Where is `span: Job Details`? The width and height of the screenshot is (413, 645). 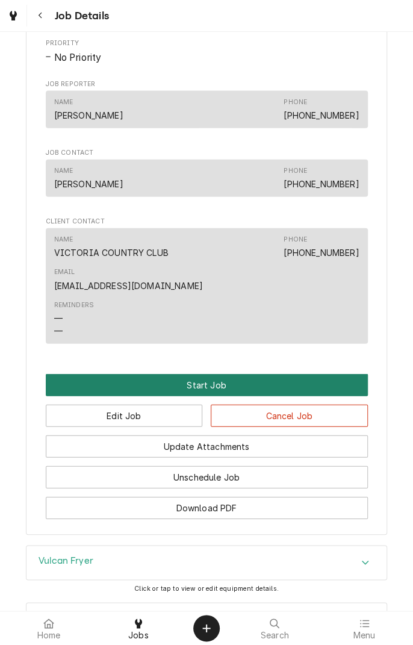
span: Job Details is located at coordinates (80, 16).